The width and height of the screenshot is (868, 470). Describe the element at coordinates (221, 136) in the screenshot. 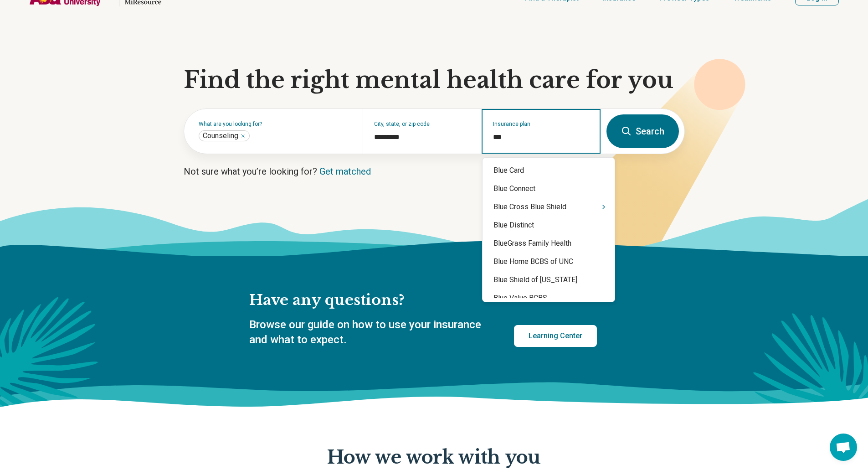

I see `span: Counseling` at that location.